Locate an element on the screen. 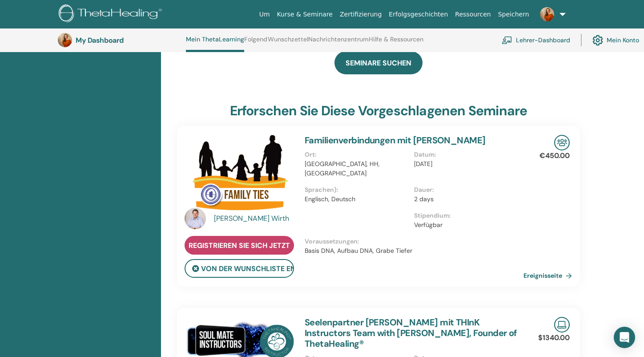  img: In-Person Seminar is located at coordinates (562, 142).